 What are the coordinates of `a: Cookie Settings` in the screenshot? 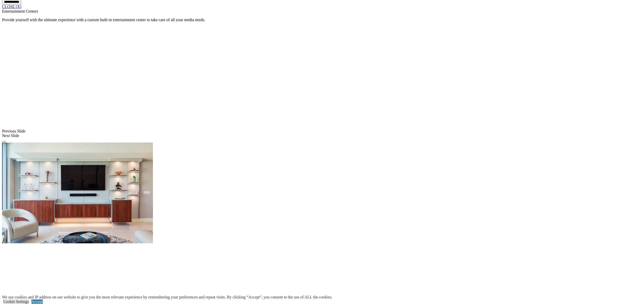 It's located at (16, 301).